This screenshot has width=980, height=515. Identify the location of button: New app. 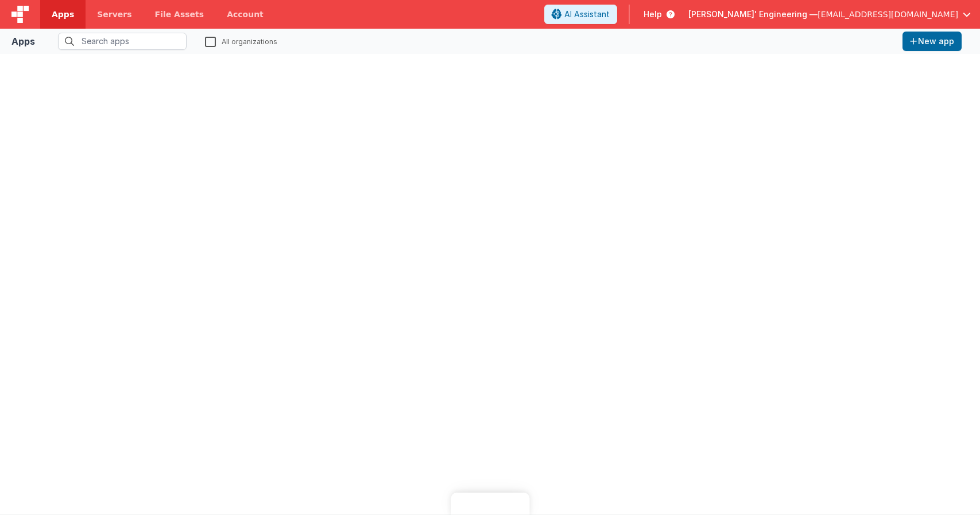
(932, 42).